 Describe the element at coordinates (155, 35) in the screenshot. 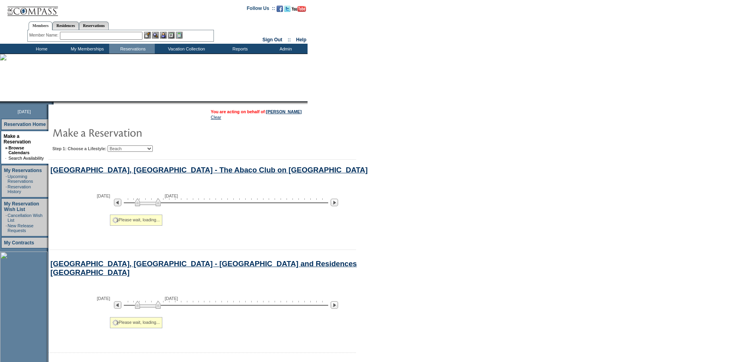

I see `img: View` at that location.